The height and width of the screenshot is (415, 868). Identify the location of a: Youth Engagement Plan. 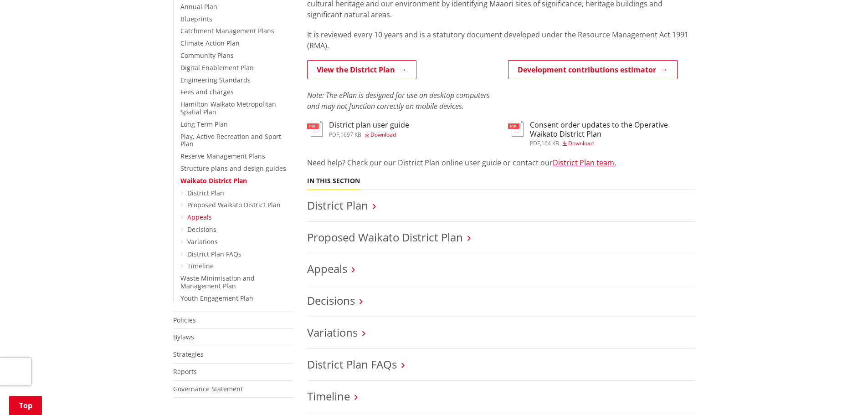
(217, 298).